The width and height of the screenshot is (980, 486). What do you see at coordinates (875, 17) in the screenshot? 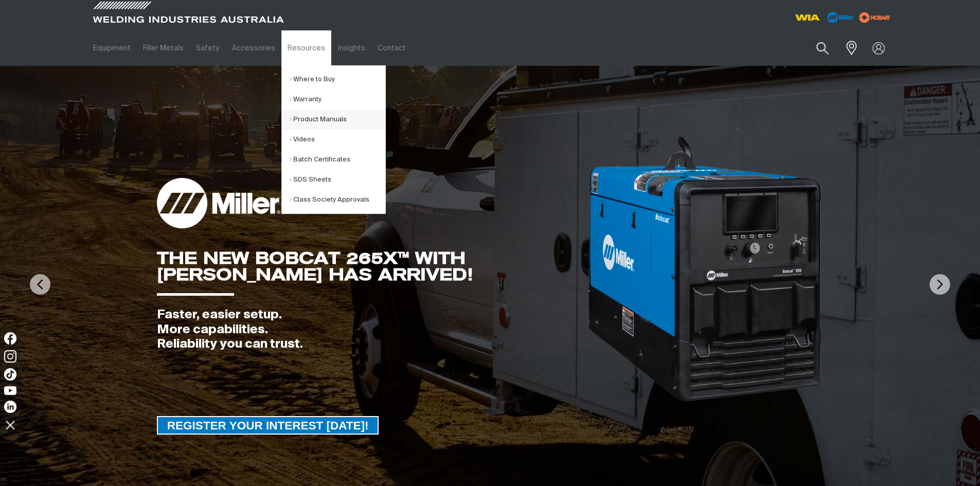
I see `img: miller` at bounding box center [875, 17].